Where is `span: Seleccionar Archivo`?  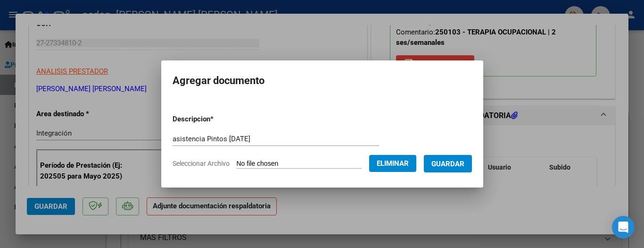
span: Seleccionar Archivo is located at coordinates (201, 163).